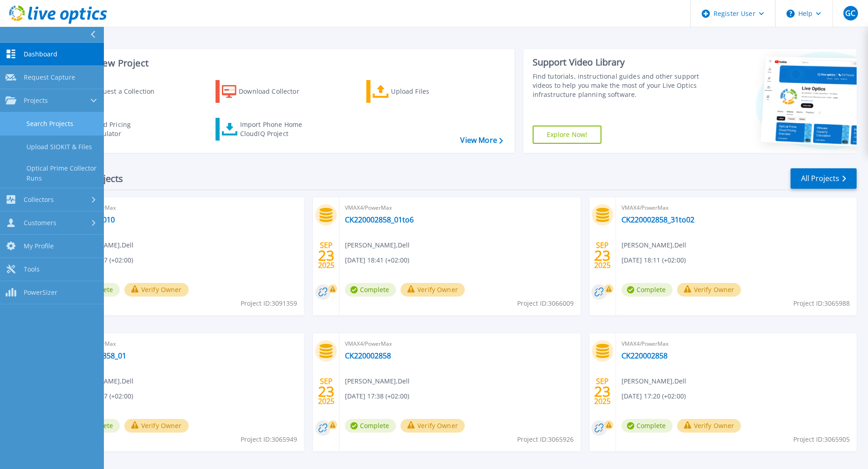 This screenshot has width=868, height=469. What do you see at coordinates (276, 130) in the screenshot?
I see `div: Import Phone Home CloudIQ Project` at bounding box center [276, 130].